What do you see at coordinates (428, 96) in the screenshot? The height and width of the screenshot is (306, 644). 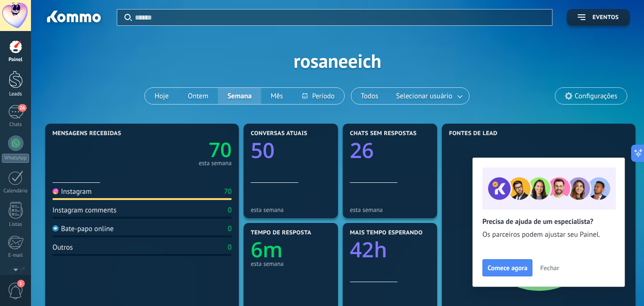 I see `button: Selecionar usuário` at bounding box center [428, 96].